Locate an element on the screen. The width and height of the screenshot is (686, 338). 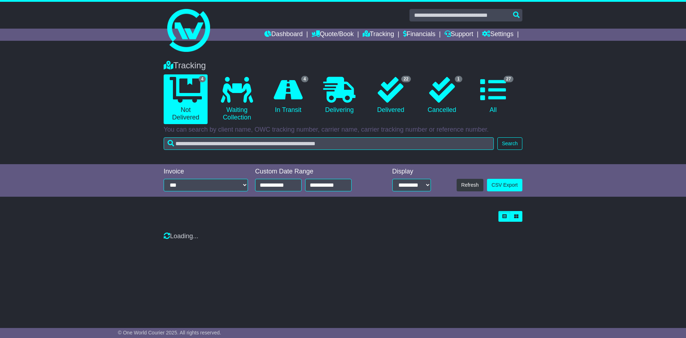
a: 4 Not Delivered is located at coordinates (185, 99).